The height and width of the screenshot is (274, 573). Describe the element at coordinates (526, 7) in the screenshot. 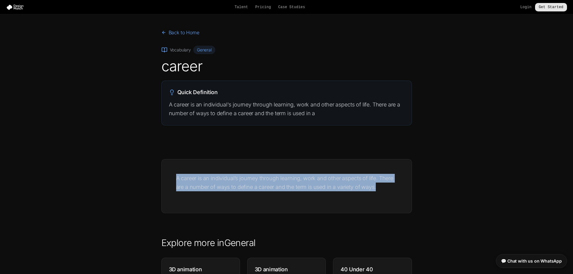

I see `a: Login` at that location.